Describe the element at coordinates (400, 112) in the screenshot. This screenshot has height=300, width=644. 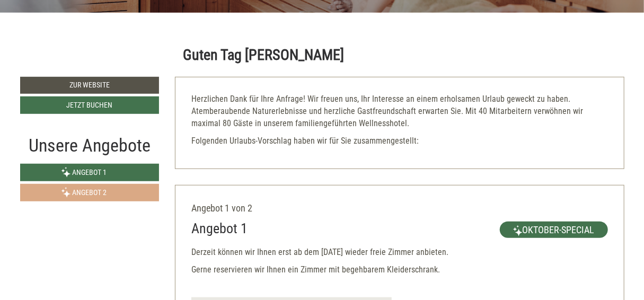
I see `p: Herzlichen Dank für Ihre Anfrage! Wir freuen uns, Ihr Interesse an einem erholsamen Urlaub geweck...` at that location.